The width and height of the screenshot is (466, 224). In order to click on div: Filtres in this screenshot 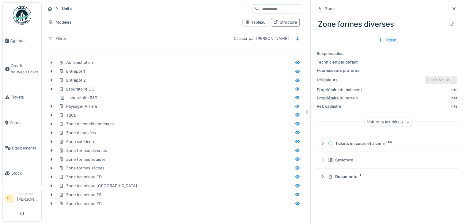, I will do `click(57, 38)`.